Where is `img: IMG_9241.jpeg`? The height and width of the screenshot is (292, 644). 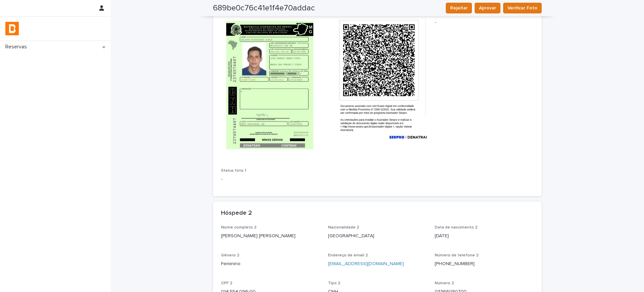 img: IMG_9241.jpeg is located at coordinates (377, 80).